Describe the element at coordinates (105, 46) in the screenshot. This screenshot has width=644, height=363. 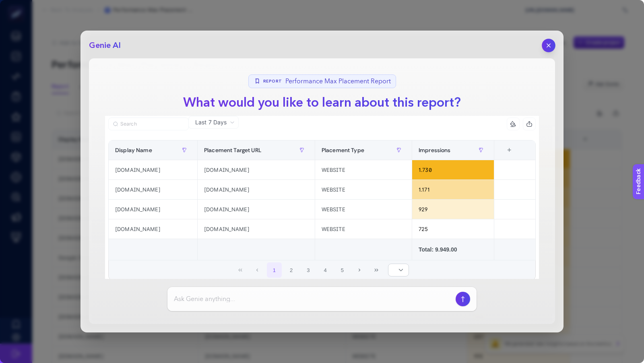
I see `h2: Genie AI` at that location.